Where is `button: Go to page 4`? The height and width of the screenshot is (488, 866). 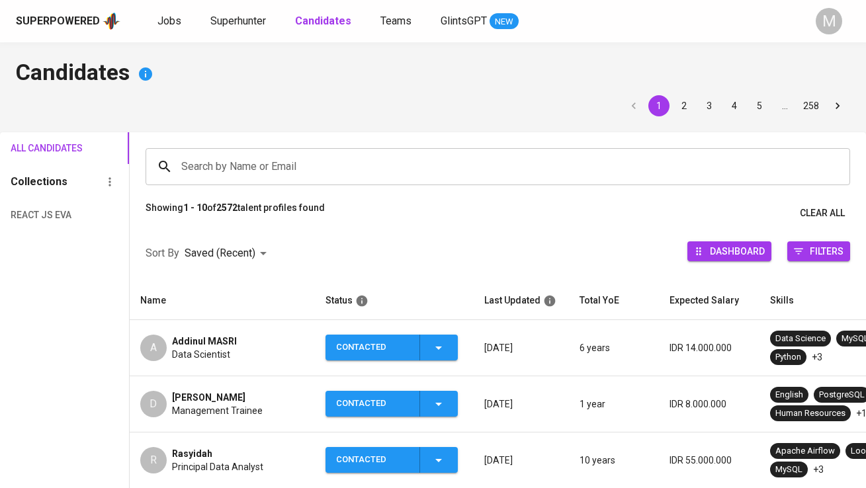 button: Go to page 4 is located at coordinates (735, 106).